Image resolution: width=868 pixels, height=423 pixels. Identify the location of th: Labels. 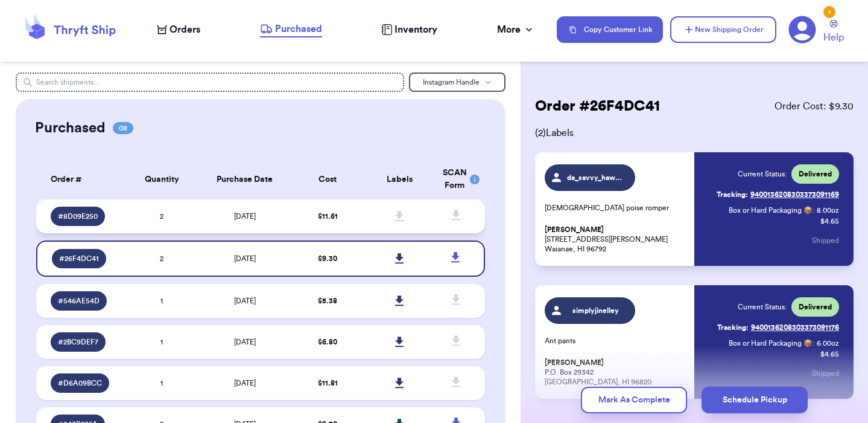
(399, 180).